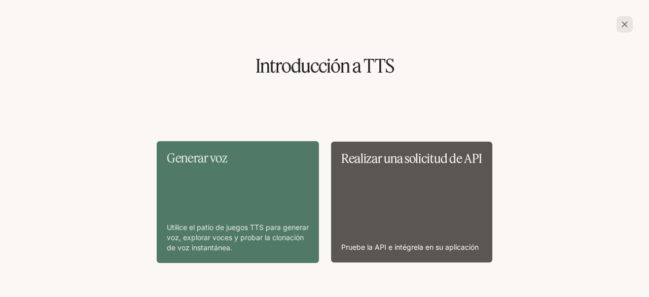 The height and width of the screenshot is (297, 649). I want to click on font: Pruebe la API e intégrela en su aplicación, so click(410, 247).